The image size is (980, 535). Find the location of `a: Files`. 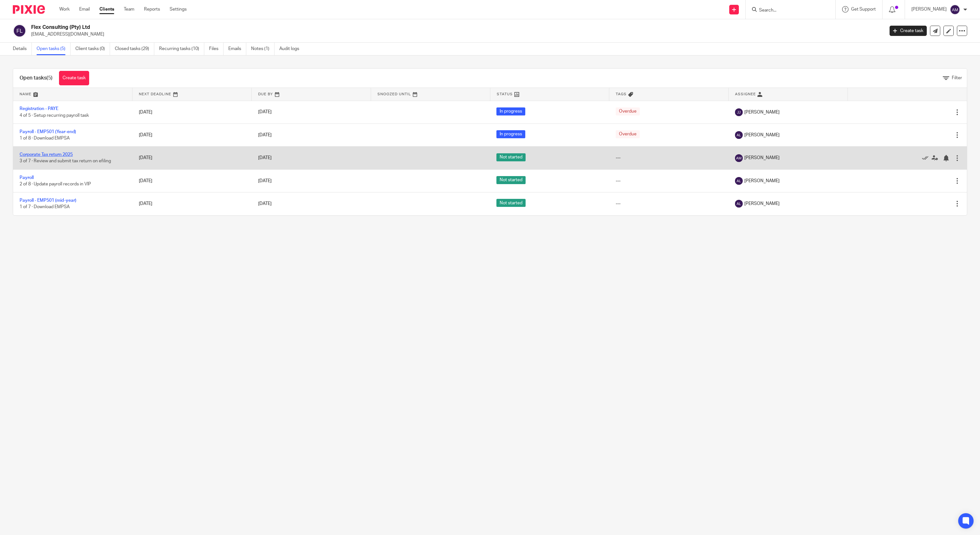

a: Files is located at coordinates (216, 49).